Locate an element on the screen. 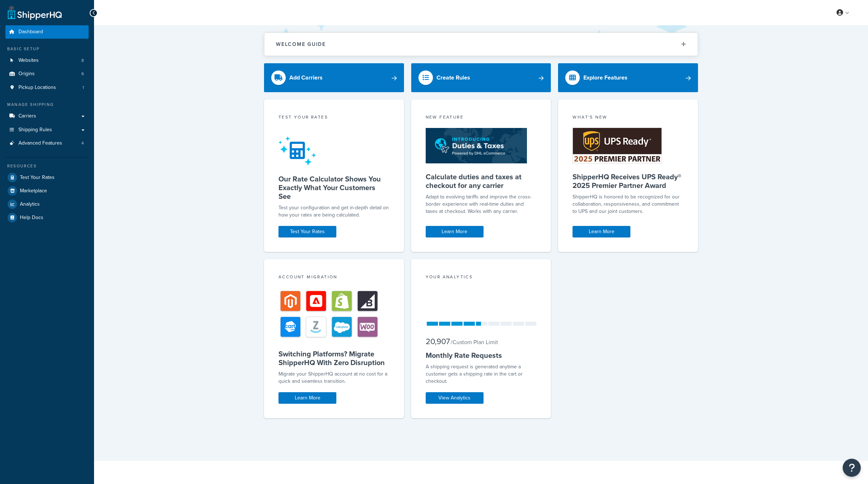  div: A shipping request is generated anytime a customer gets a shipping rate in the cart or checkout. is located at coordinates (481, 375).